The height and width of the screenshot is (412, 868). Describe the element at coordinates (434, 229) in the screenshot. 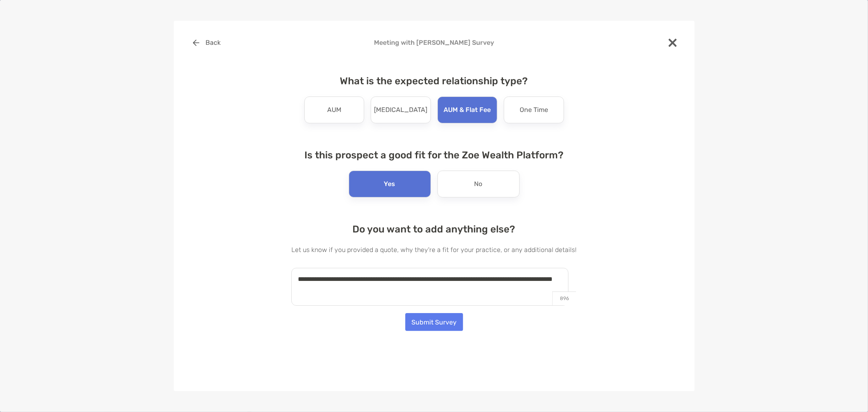

I see `h4: Do you want to add anything else?` at that location.